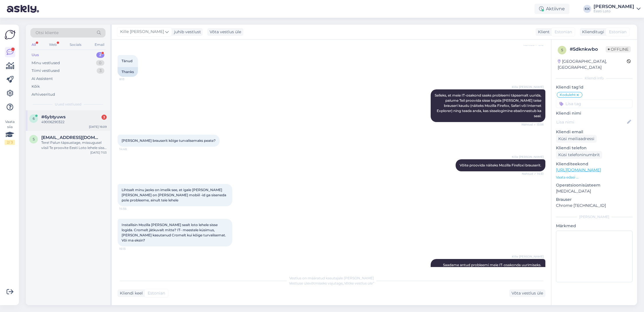 The width and height of the screenshot is (644, 312). What do you see at coordinates (594, 226) in the screenshot?
I see `p: Märkmed` at bounding box center [594, 226].